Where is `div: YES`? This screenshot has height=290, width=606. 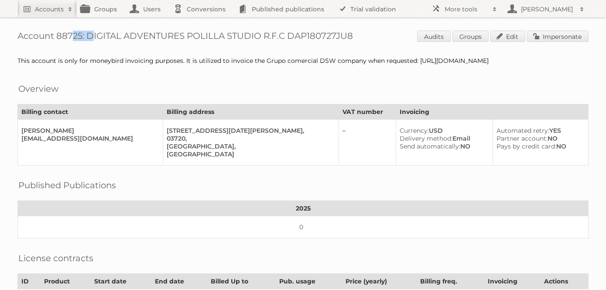
div: YES is located at coordinates (539, 130).